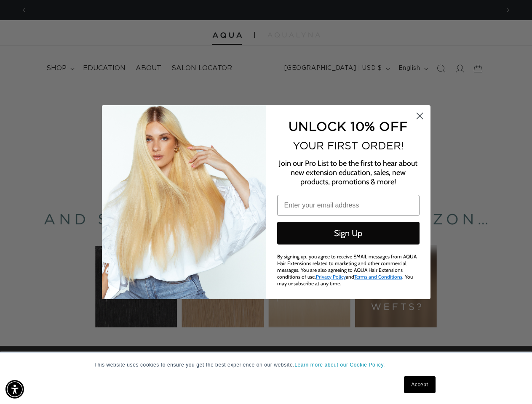 This screenshot has height=404, width=532. Describe the element at coordinates (349, 233) in the screenshot. I see `button: Sign Up` at that location.